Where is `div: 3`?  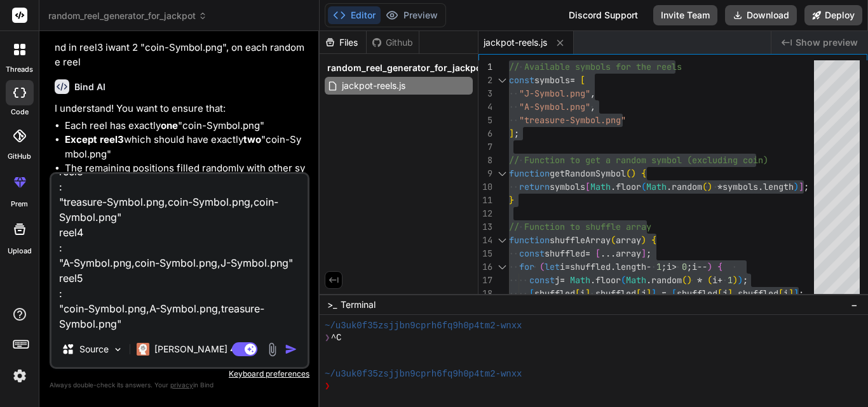 div: 3 is located at coordinates (485, 93).